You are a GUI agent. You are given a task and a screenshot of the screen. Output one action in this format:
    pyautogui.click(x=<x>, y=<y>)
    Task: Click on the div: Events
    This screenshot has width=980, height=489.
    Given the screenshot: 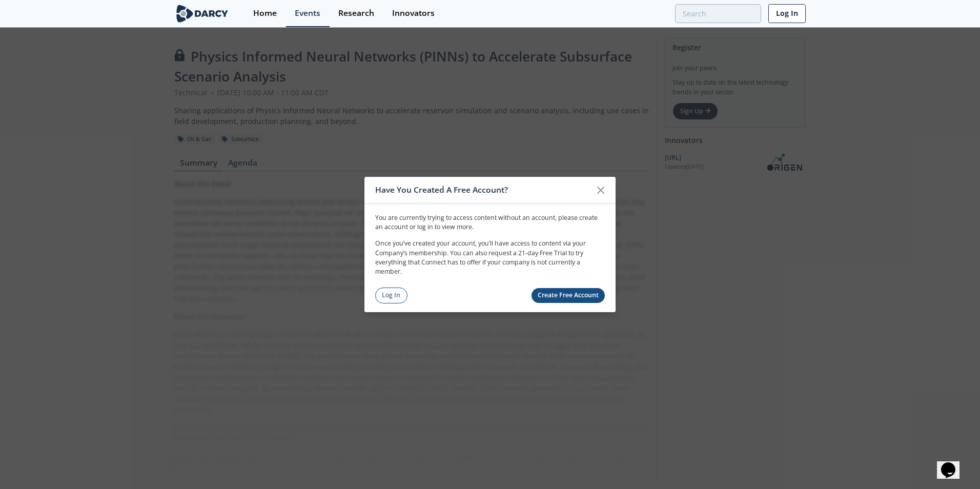 What is the action you would take?
    pyautogui.click(x=308, y=13)
    